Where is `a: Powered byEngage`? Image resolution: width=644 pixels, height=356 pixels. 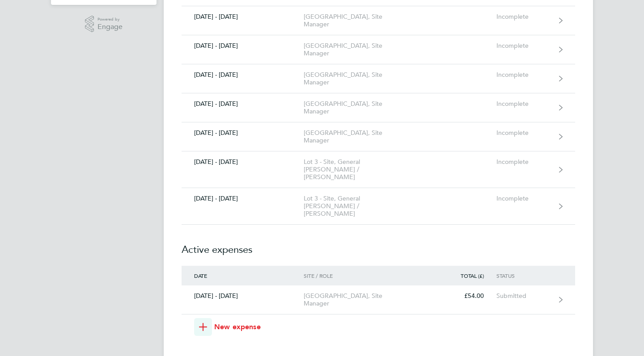
a: Powered byEngage is located at coordinates (104, 24).